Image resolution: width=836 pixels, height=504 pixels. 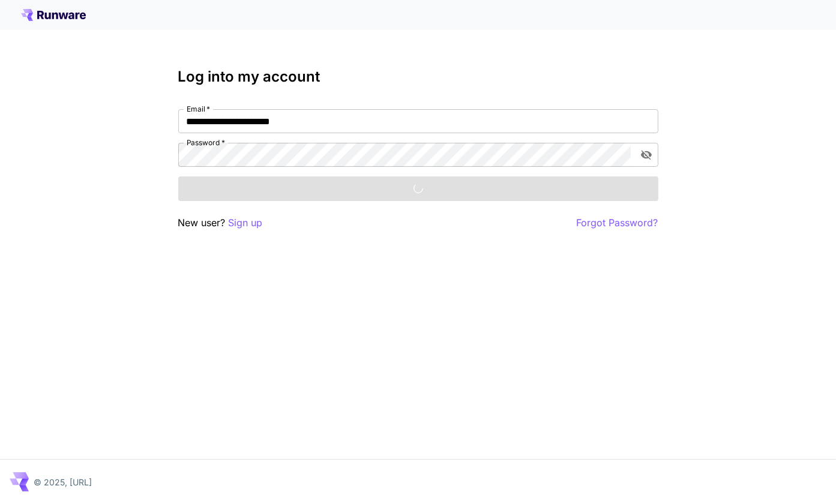 What do you see at coordinates (246, 223) in the screenshot?
I see `button: Sign up` at bounding box center [246, 223].